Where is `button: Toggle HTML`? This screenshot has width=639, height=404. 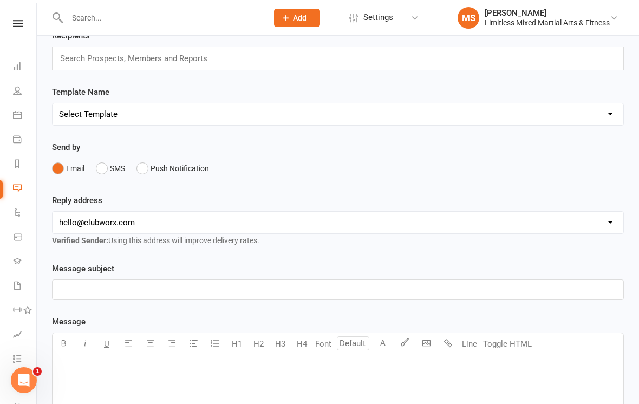 button: Toggle HTML is located at coordinates (507, 344).